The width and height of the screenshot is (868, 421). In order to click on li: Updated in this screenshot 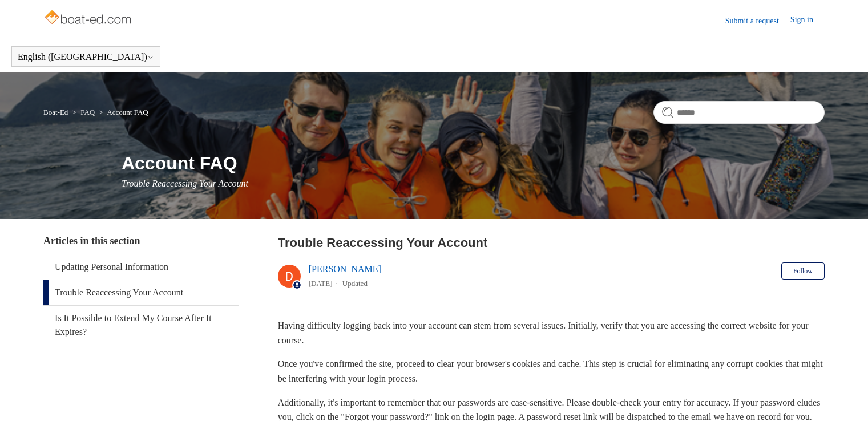, I will do `click(355, 283)`.